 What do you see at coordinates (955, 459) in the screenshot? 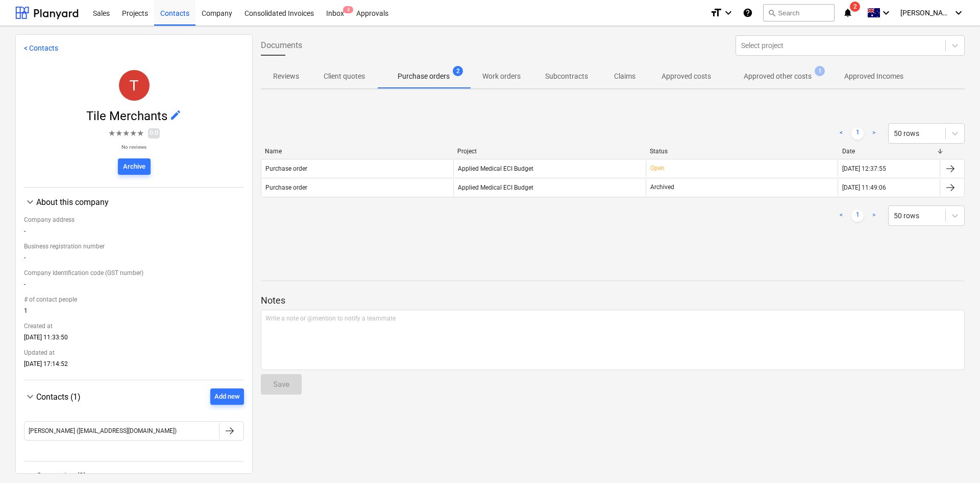
I see `div: Chat Widget` at bounding box center [955, 459].